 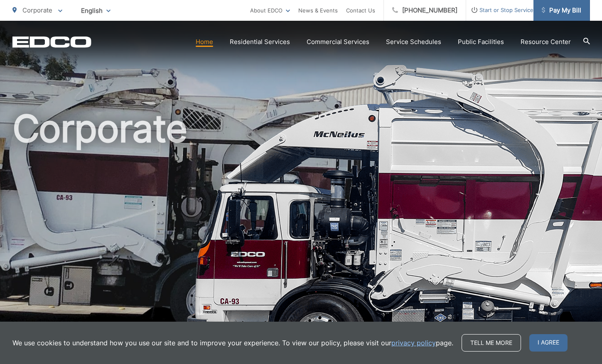 What do you see at coordinates (413, 343) in the screenshot?
I see `a: privacy policy` at bounding box center [413, 343].